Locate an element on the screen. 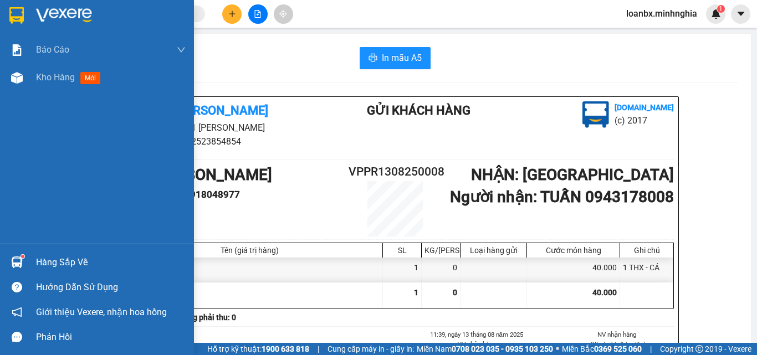  i: (Kí và ghi rõ họ tên) is located at coordinates (617, 345).